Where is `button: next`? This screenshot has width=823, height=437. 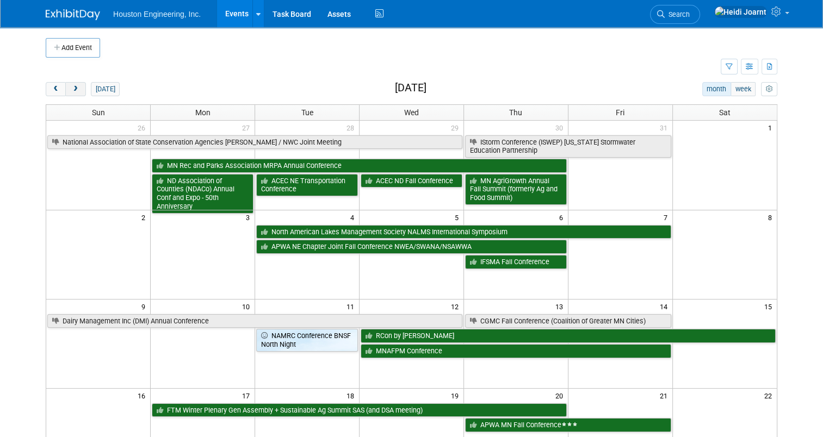 button: next is located at coordinates (75, 89).